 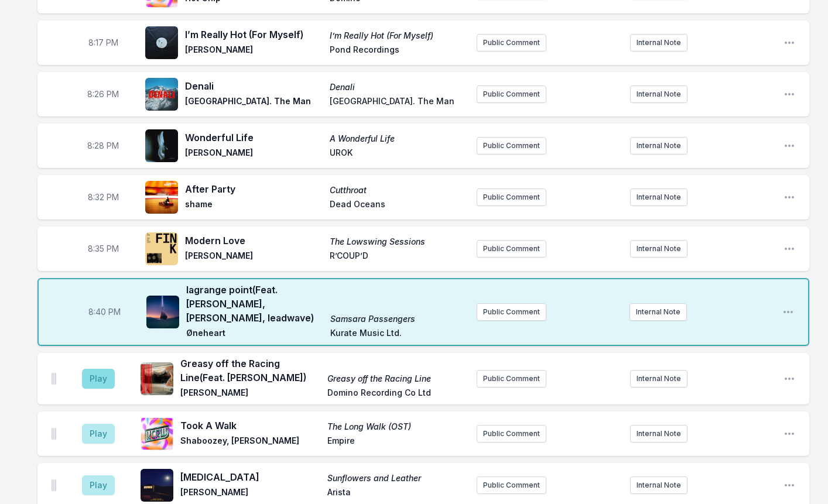 What do you see at coordinates (397, 378) in the screenshot?
I see `span: Greasy off the Racing Line` at bounding box center [397, 378].